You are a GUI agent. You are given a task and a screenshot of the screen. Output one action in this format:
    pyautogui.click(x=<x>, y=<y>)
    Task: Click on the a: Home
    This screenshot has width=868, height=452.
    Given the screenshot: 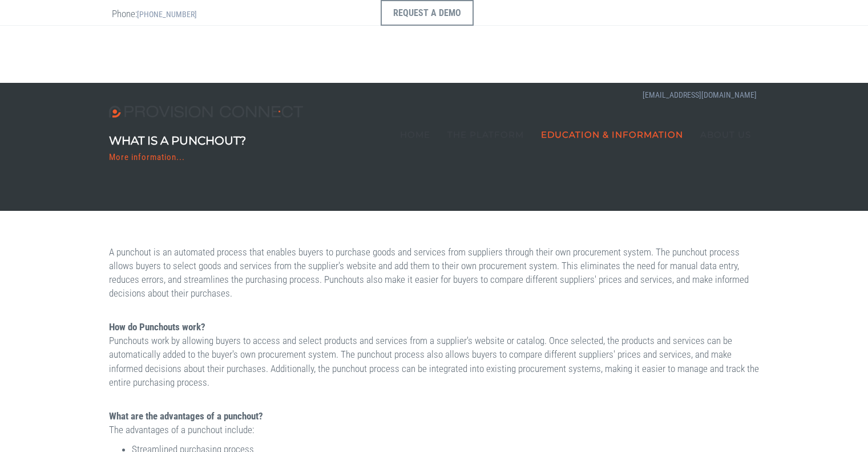 What is the action you would take?
    pyautogui.click(x=415, y=134)
    